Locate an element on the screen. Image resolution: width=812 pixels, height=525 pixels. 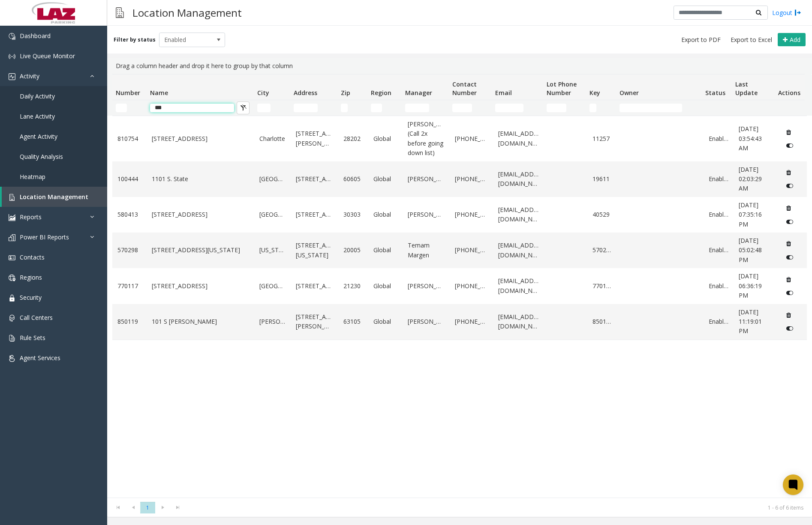
a: 100444 is located at coordinates (129, 180).